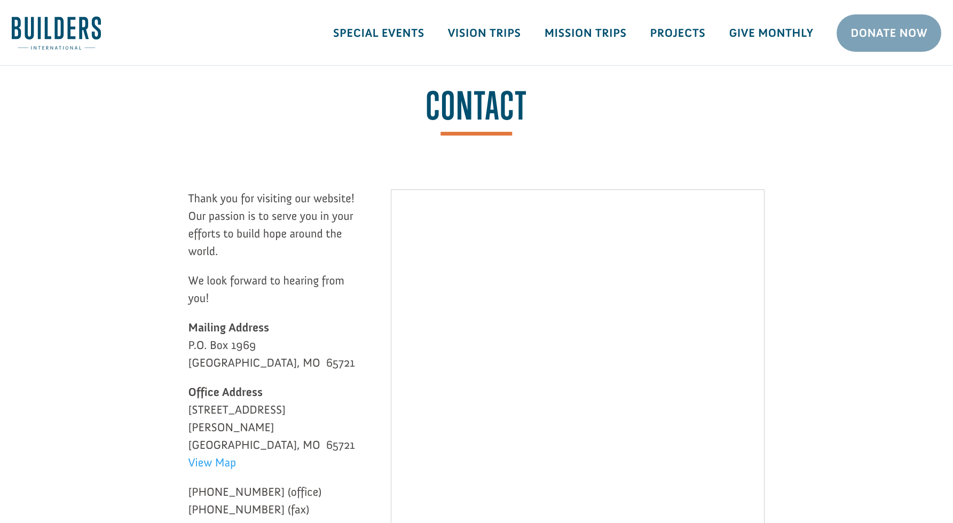 The width and height of the screenshot is (953, 523). What do you see at coordinates (212, 465) in the screenshot?
I see `a: View Map` at bounding box center [212, 465].